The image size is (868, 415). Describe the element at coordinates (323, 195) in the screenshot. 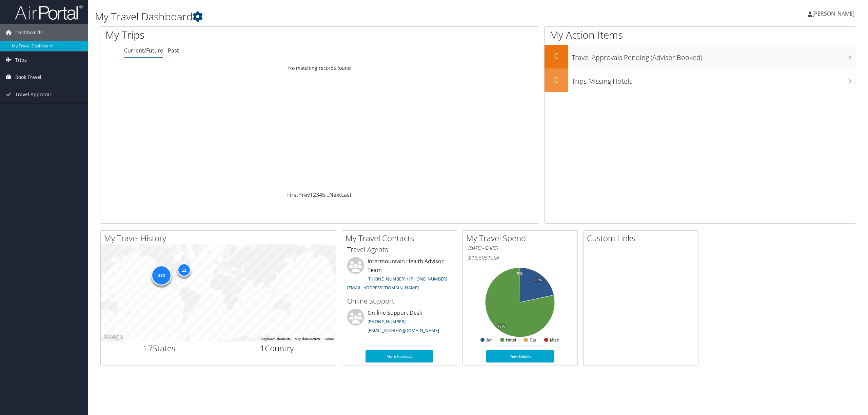

I see `a: 5` at that location.